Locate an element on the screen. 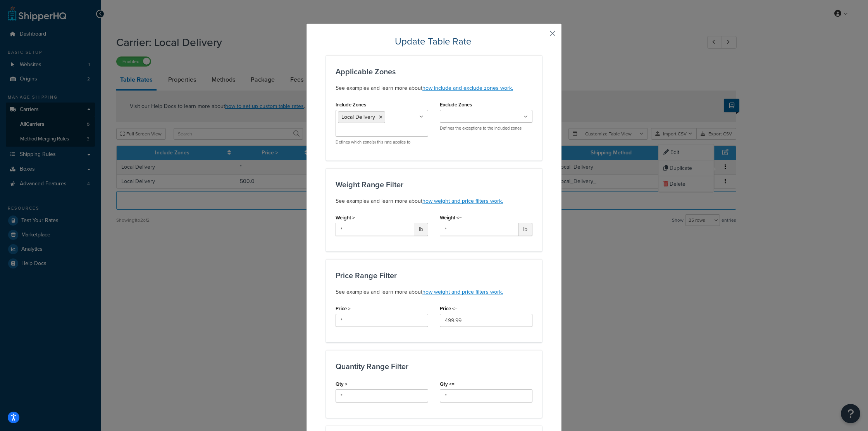  label: Price <= is located at coordinates (449, 308).